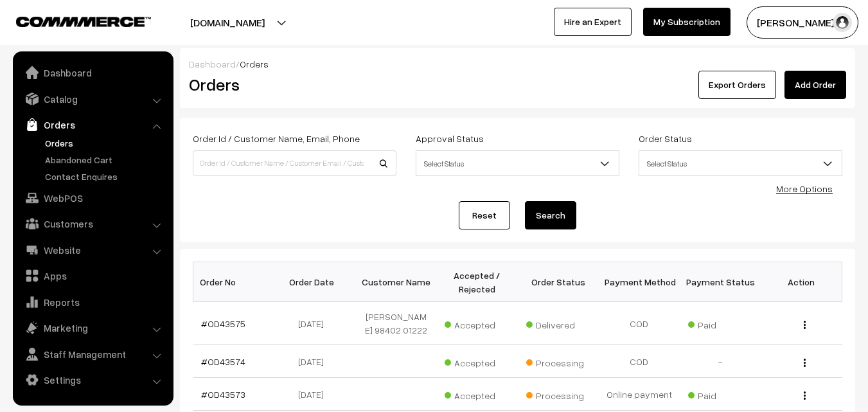 The width and height of the screenshot is (868, 412). What do you see at coordinates (72, 20) in the screenshot?
I see `a: COMMMERCE` at bounding box center [72, 20].